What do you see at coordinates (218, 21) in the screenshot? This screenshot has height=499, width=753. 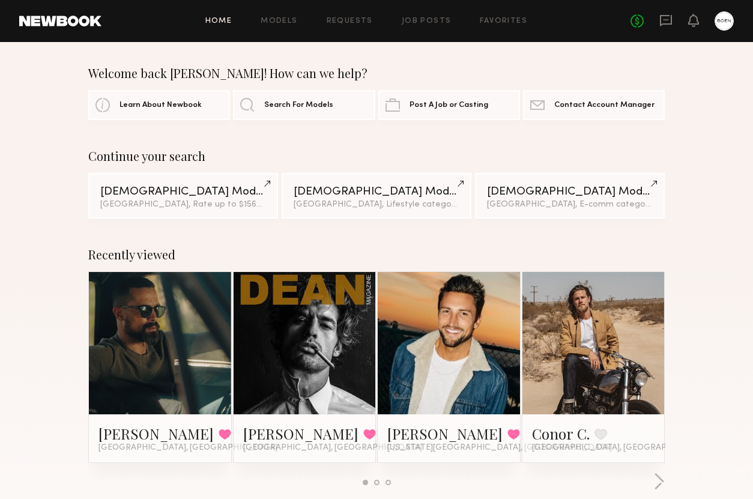 I see `a: Home` at bounding box center [218, 21].